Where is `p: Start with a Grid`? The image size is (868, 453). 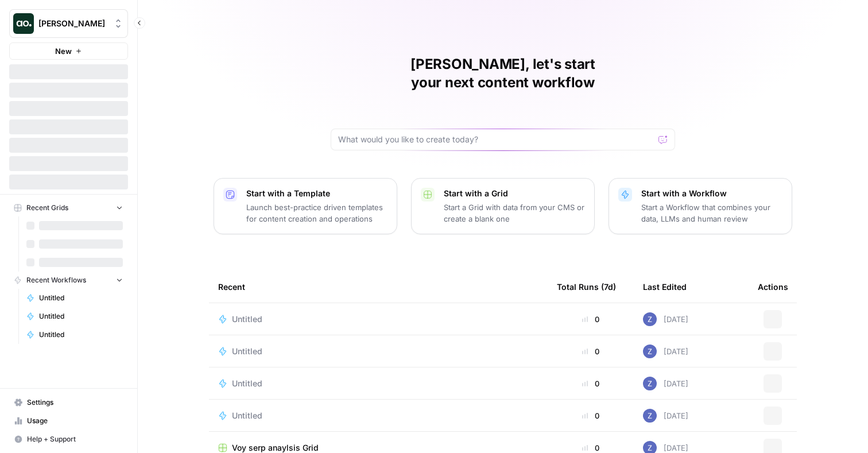
p: Start with a Grid is located at coordinates (514, 193).